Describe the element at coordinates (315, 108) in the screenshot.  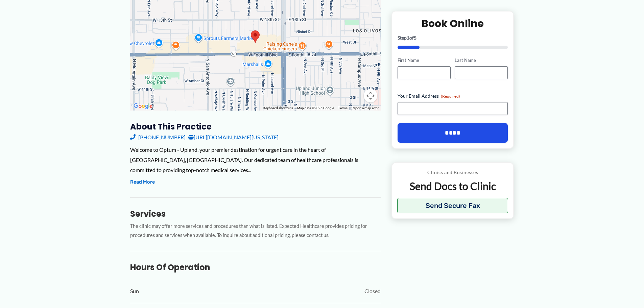
I see `span: Map data ©2025 Google` at that location.